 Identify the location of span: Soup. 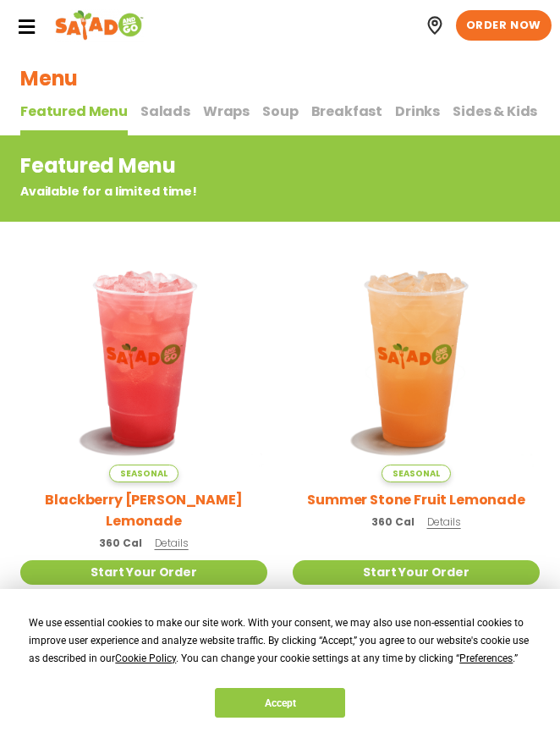
(280, 111).